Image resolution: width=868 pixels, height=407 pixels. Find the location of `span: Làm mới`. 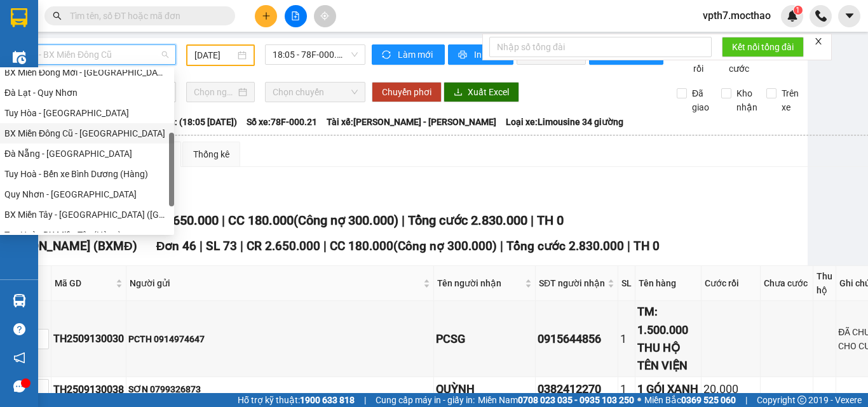

span: Làm mới is located at coordinates (416, 55).